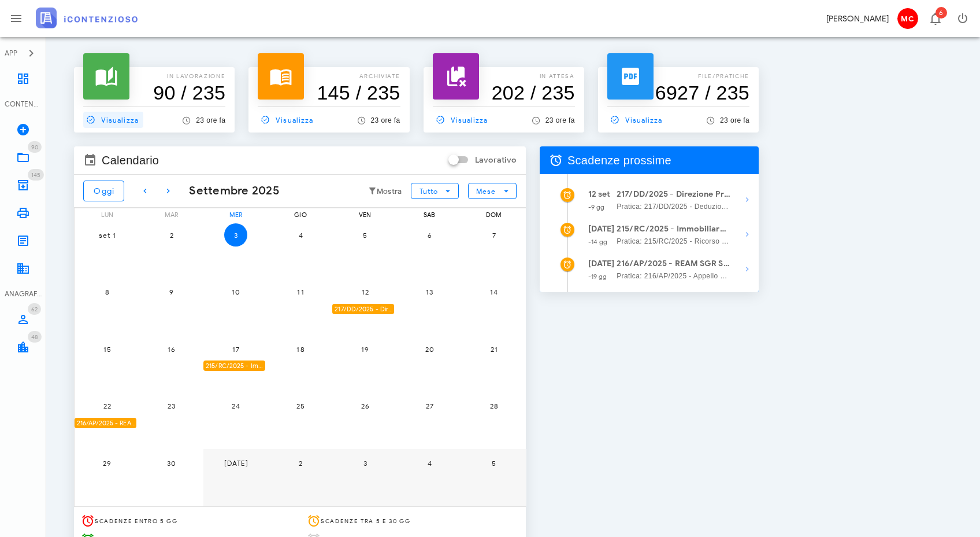 The height and width of the screenshot is (537, 980). What do you see at coordinates (494, 292) in the screenshot?
I see `button: 14` at bounding box center [494, 292].